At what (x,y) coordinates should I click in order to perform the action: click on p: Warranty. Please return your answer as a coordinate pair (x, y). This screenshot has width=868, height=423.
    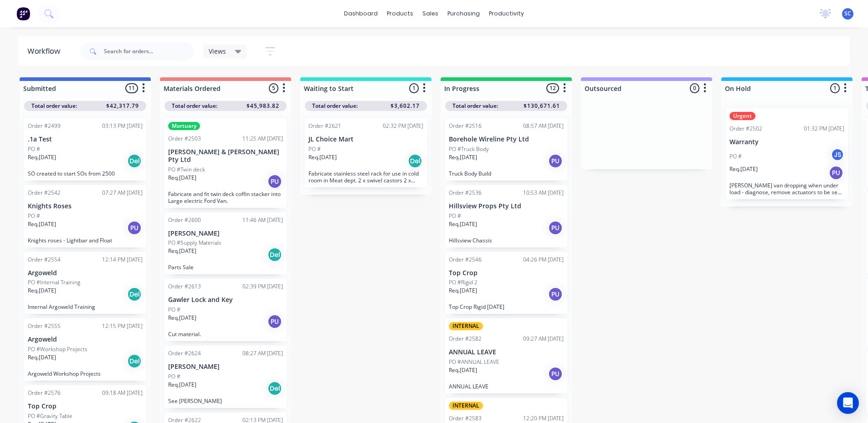
    Looking at the image, I should click on (787, 142).